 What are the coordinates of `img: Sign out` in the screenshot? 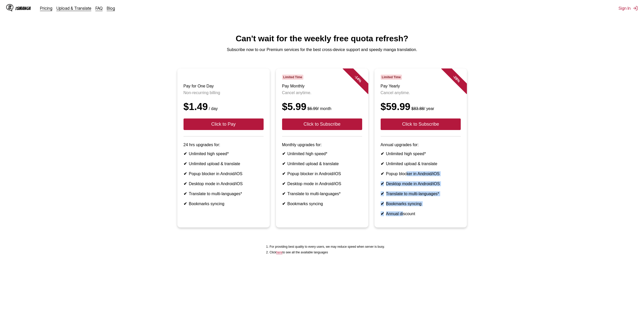 It's located at (635, 8).